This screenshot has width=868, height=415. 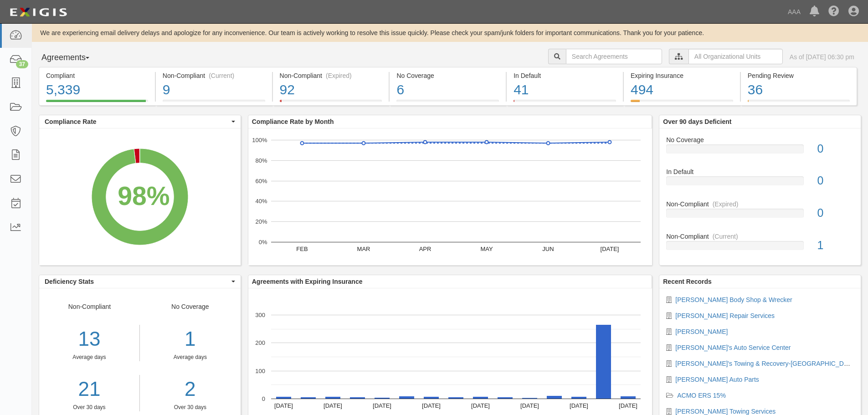 I want to click on b: Over 90 days Deficient, so click(x=697, y=122).